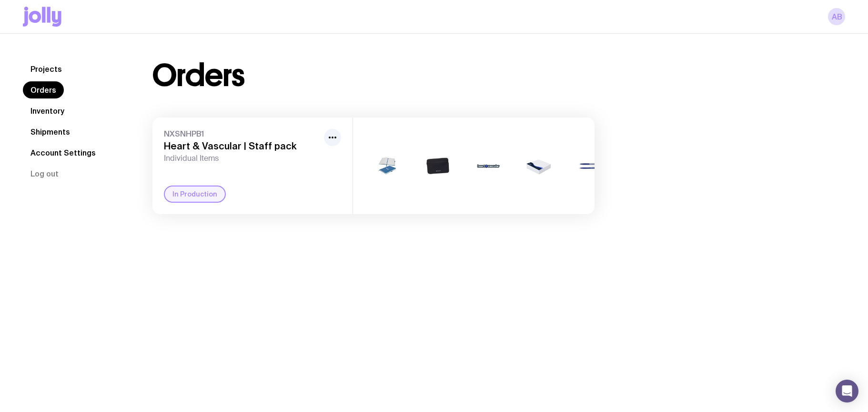 The image size is (868, 412). Describe the element at coordinates (847, 391) in the screenshot. I see `div: Open Intercom Messenger` at that location.